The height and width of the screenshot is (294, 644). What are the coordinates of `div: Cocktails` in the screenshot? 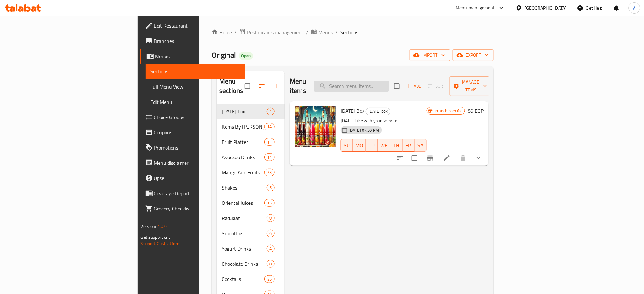 It's located at (243, 279).